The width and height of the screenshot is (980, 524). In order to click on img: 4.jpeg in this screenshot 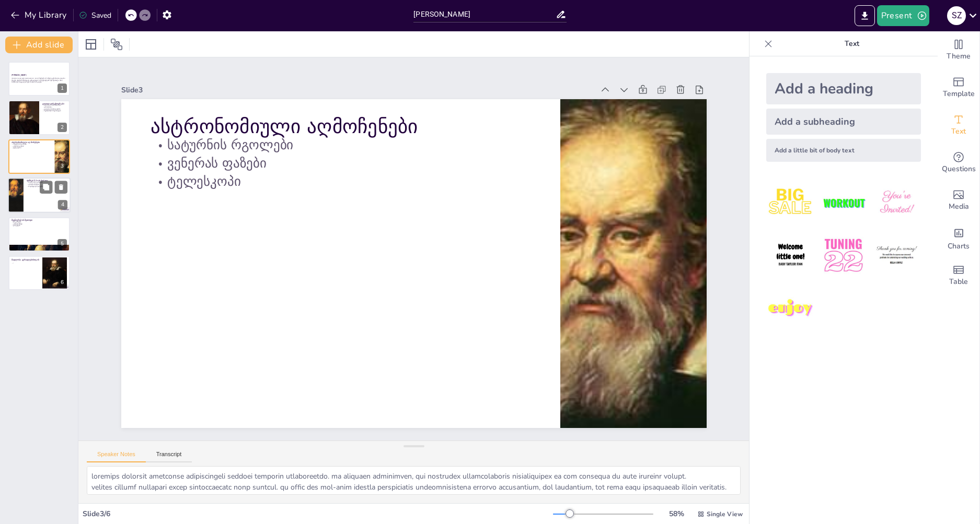, I will do `click(790, 256)`.